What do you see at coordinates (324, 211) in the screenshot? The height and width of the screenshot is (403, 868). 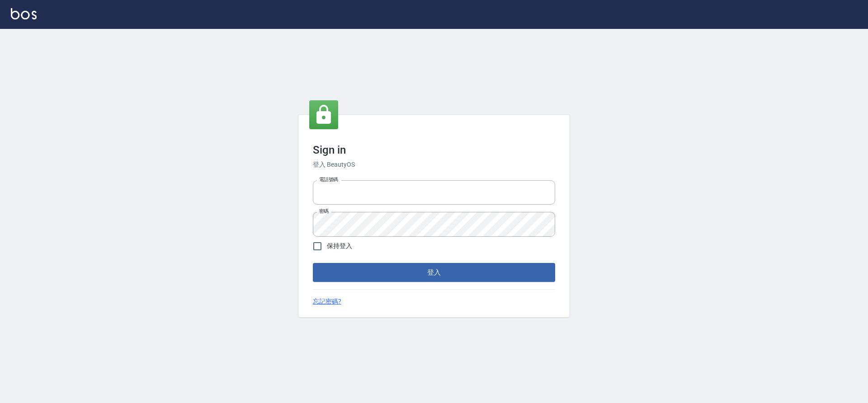 I see `label: 密碼` at bounding box center [324, 211].